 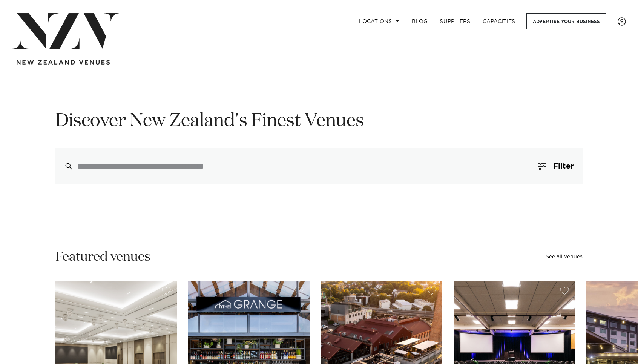 What do you see at coordinates (319, 121) in the screenshot?
I see `h1: Discover New Zealand's Finest Venues` at bounding box center [319, 121].